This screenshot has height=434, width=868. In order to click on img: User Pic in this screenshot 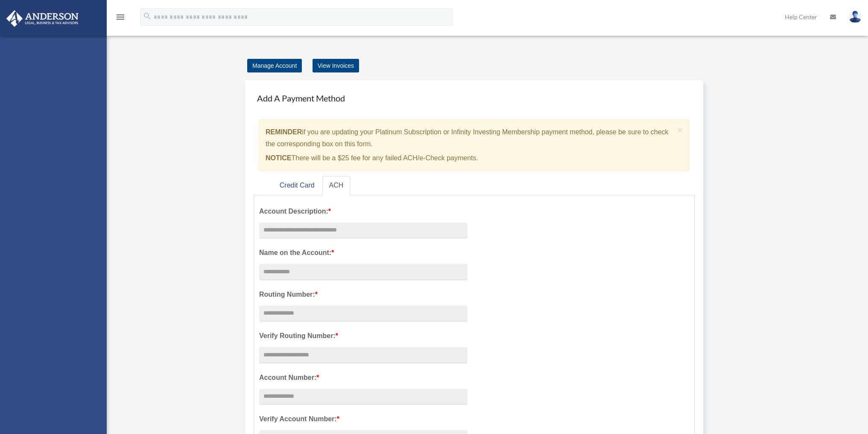, I will do `click(856, 17)`.